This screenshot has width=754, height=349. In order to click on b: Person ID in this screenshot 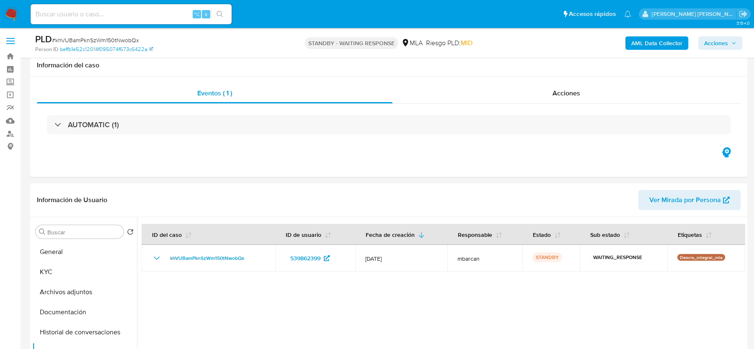, I will do `click(46, 49)`.